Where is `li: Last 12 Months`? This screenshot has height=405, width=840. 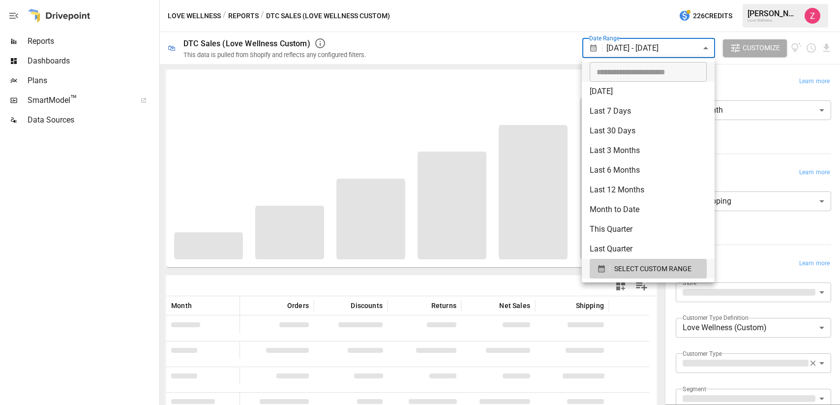
li: Last 12 Months is located at coordinates (649, 190).